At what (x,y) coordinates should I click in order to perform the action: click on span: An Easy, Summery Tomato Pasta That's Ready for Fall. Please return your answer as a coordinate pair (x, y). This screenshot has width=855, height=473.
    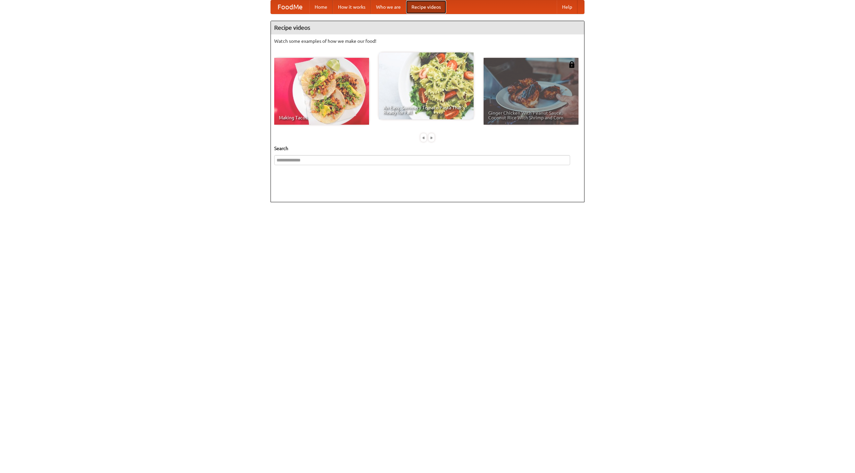
    Looking at the image, I should click on (426, 110).